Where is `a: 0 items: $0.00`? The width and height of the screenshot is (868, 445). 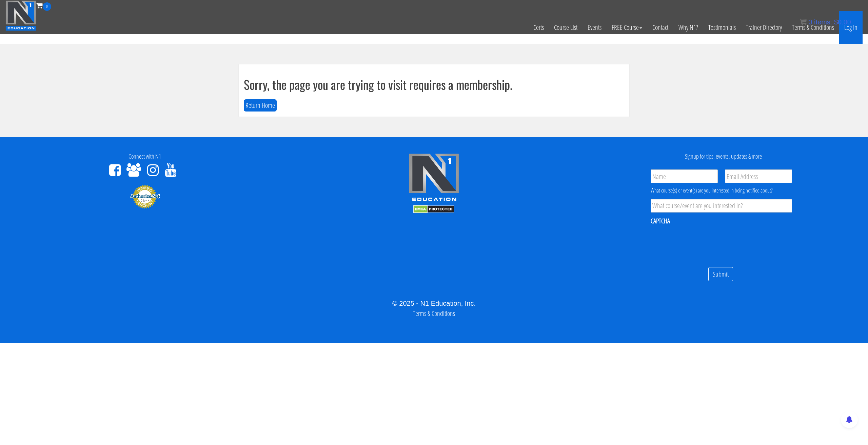 a: 0 items: $0.00 is located at coordinates (825, 22).